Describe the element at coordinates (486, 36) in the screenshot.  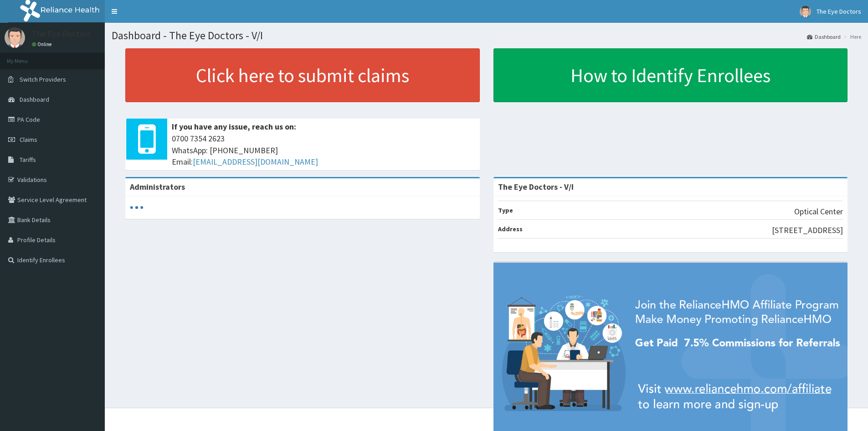
I see `h1: Dashboard - The Eye Doctors - V/I` at that location.